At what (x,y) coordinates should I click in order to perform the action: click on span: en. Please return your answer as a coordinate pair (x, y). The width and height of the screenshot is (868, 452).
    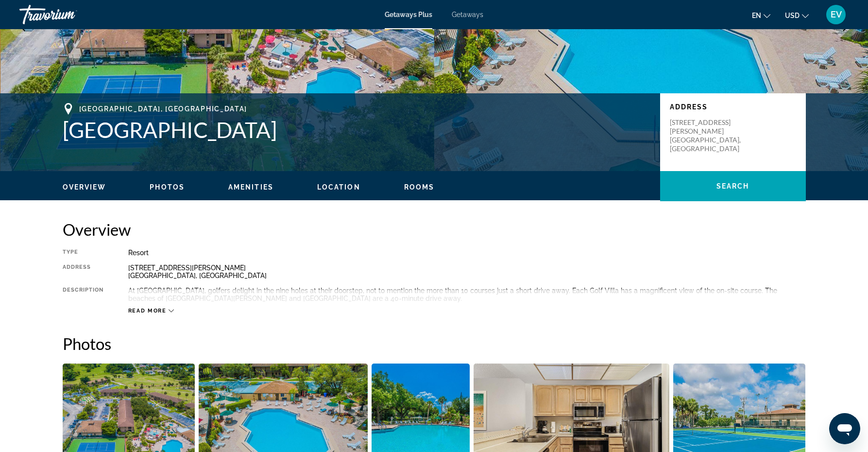
    Looking at the image, I should click on (757, 16).